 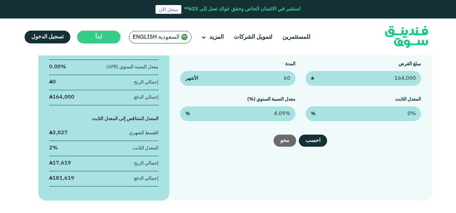 What do you see at coordinates (409, 64) in the screenshot?
I see `label: مبلغ القرض` at bounding box center [409, 64].